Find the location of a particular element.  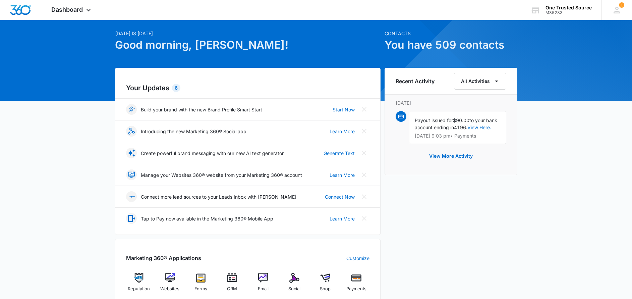

a: Social is located at coordinates (294, 285).